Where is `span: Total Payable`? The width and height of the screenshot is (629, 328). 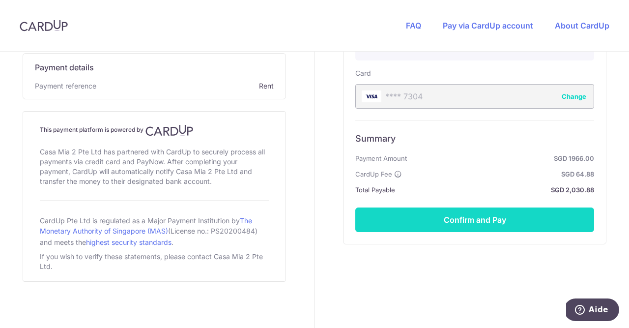
span: Total Payable is located at coordinates (375, 190).